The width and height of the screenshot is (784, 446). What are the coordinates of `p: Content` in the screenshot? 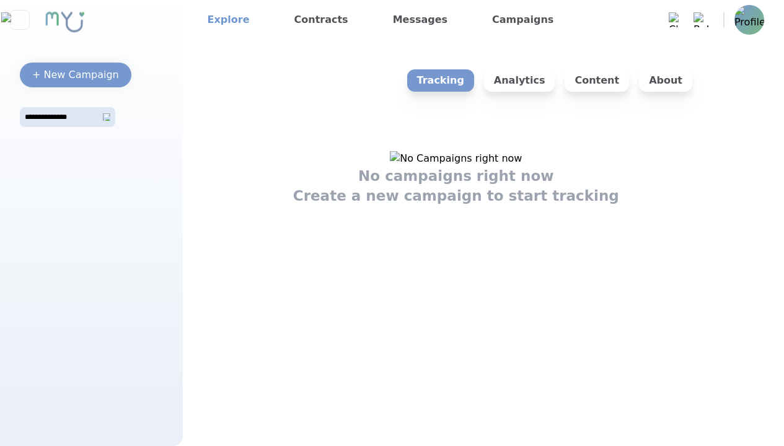 It's located at (597, 81).